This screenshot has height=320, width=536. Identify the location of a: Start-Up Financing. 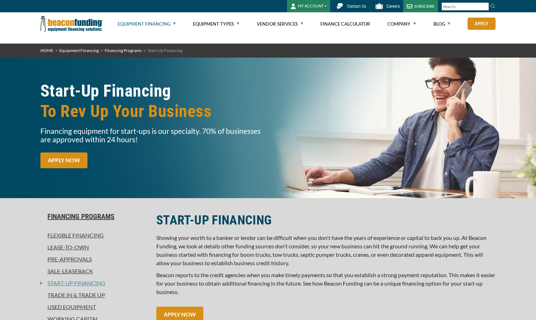
(74, 283).